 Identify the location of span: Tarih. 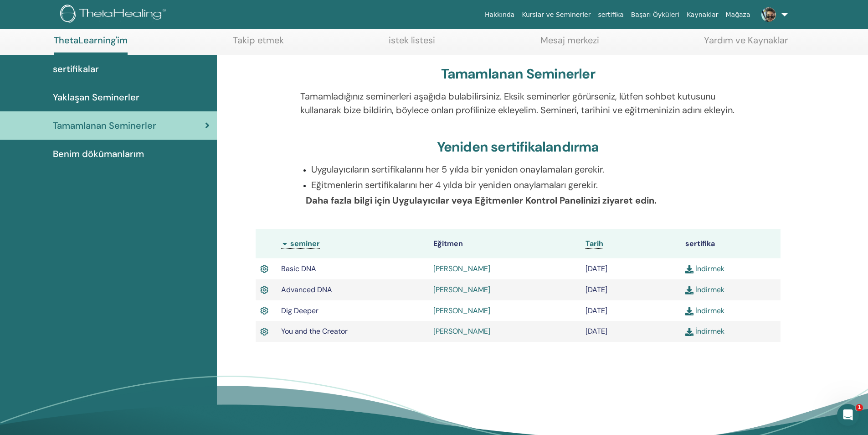
(594, 243).